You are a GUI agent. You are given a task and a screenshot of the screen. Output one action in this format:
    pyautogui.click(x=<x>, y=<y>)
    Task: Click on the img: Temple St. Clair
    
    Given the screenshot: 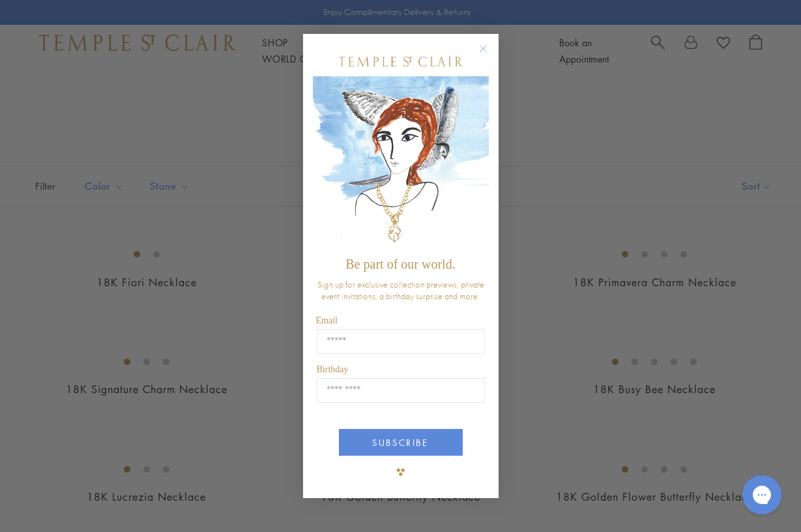 What is the action you would take?
    pyautogui.click(x=401, y=62)
    